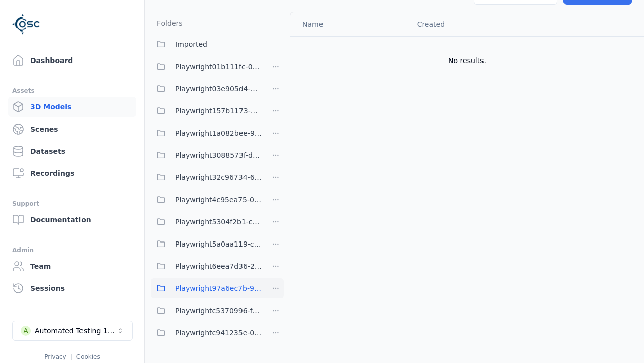 This screenshot has height=363, width=644. I want to click on button: Playwright157b1173-e73c-4808-a1ac-12e2e4cec217, so click(207, 111).